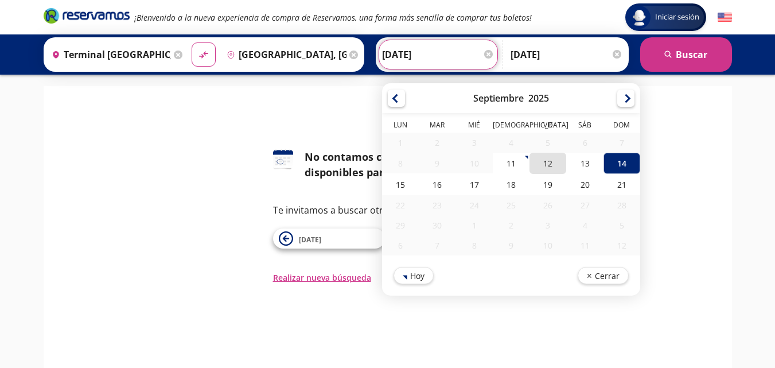  I want to click on div: 05-Sep-25, so click(548, 142).